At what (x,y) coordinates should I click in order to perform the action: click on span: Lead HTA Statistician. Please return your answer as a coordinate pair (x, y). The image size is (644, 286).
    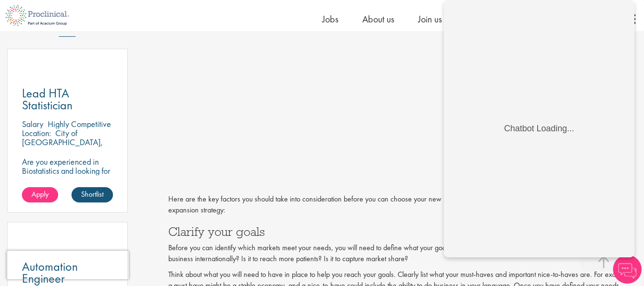
    Looking at the image, I should click on (47, 99).